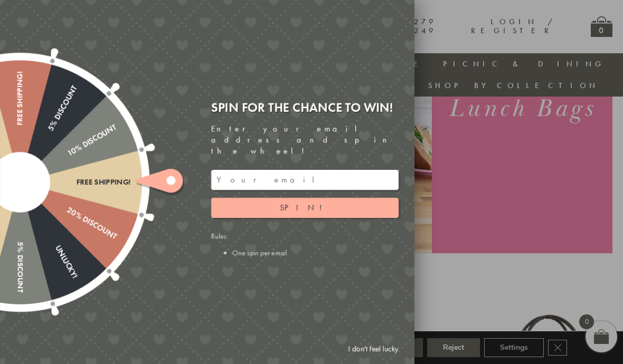  I want to click on div: Rules:, so click(305, 244).